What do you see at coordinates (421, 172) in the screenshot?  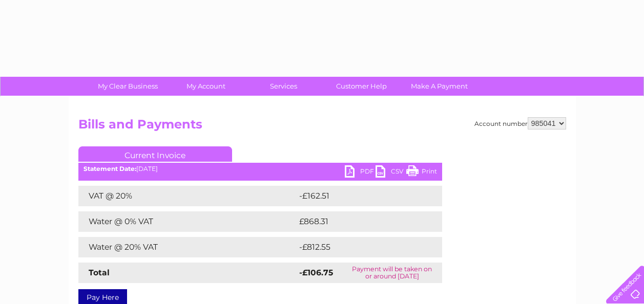 I see `a: Print` at bounding box center [421, 172].